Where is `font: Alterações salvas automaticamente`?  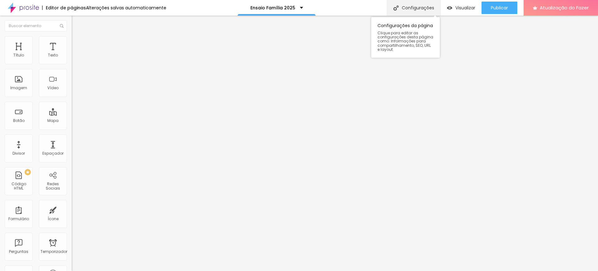 font: Alterações salvas automaticamente is located at coordinates (126, 8).